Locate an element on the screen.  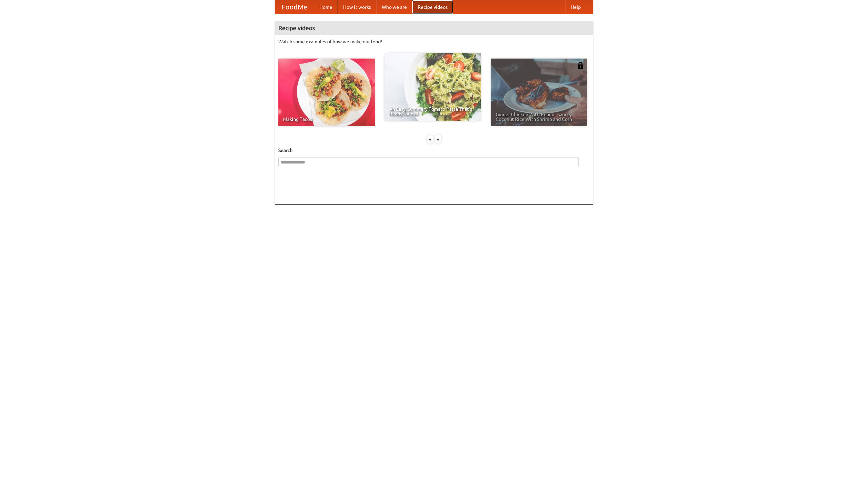
a: Help is located at coordinates (576, 7).